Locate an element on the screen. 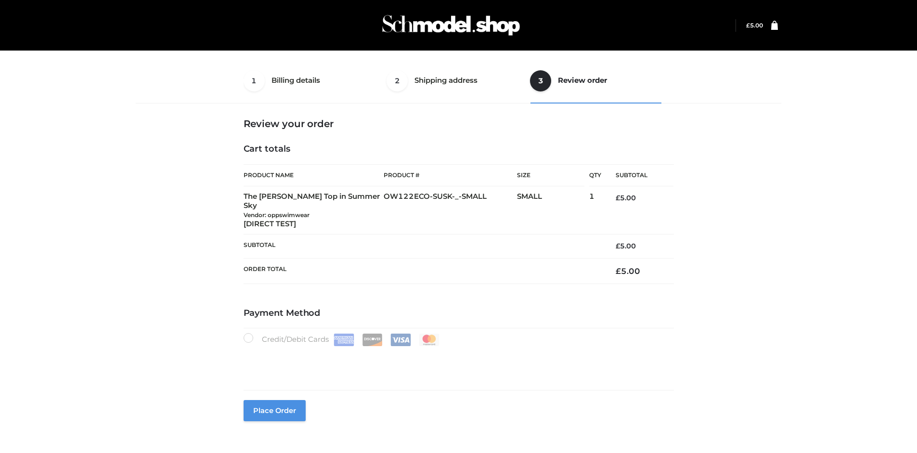 This screenshot has height=453, width=917. img: Schmodel Admin 964 is located at coordinates (451, 25).